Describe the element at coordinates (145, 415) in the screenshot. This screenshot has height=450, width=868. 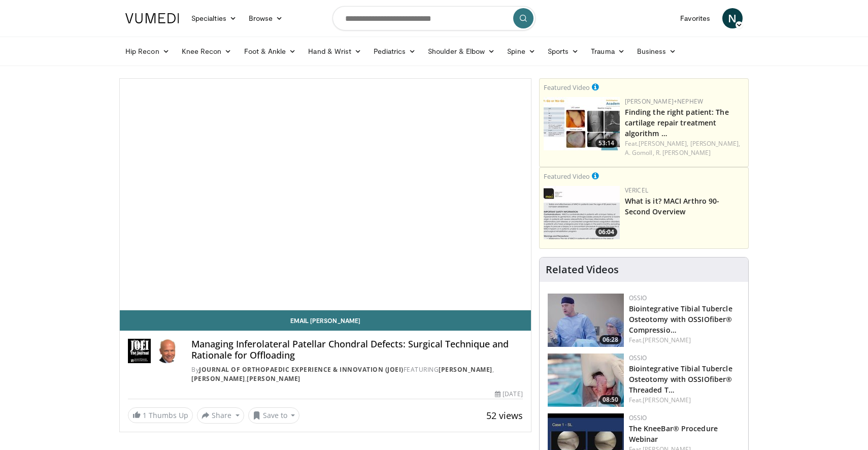
I see `span: 1` at that location.